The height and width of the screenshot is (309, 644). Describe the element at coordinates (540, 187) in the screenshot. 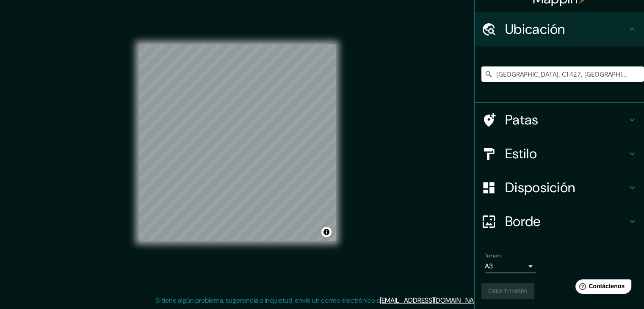

I see `font: Disposición` at that location.